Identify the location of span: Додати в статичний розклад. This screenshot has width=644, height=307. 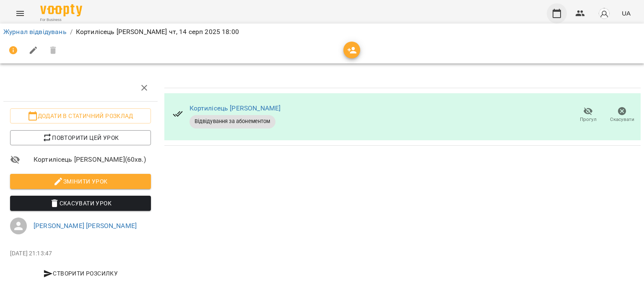
(80, 116).